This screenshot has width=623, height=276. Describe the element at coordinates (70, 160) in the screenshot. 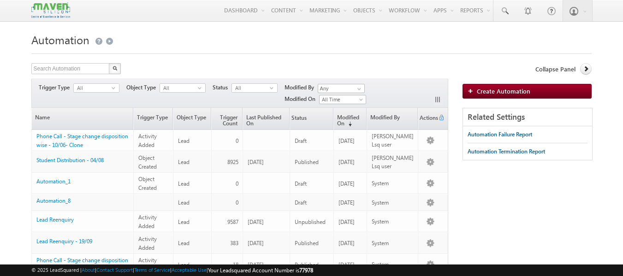

I see `a: Student Distribution - 04/08` at that location.